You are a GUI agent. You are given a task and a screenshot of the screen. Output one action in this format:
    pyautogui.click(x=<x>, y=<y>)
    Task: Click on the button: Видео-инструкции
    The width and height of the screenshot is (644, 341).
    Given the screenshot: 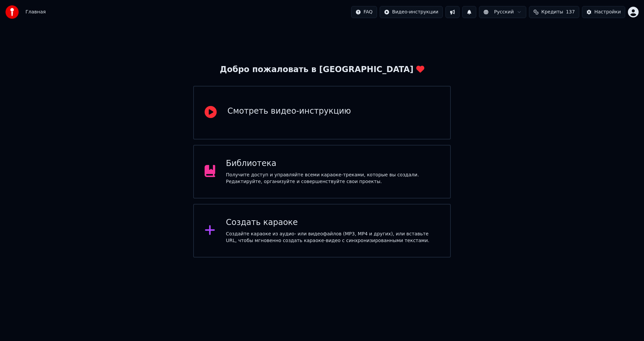 What is the action you would take?
    pyautogui.click(x=411, y=12)
    